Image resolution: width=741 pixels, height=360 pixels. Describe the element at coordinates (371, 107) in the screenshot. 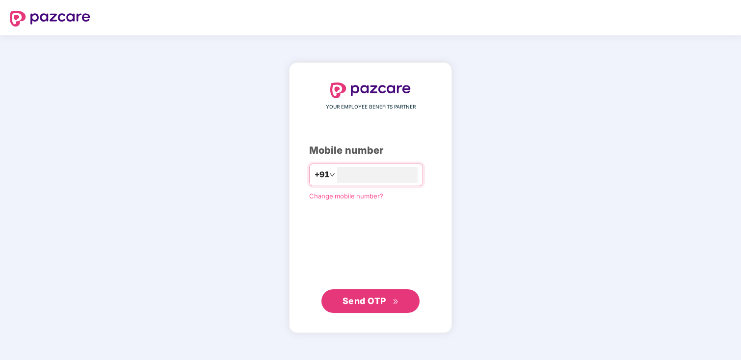

I see `span: YOUR EMPLOYEE BENEFITS PARTNER` at that location.